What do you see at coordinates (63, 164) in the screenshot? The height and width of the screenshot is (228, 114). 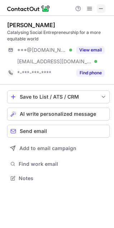 I see `span: Find work email` at bounding box center [63, 164].